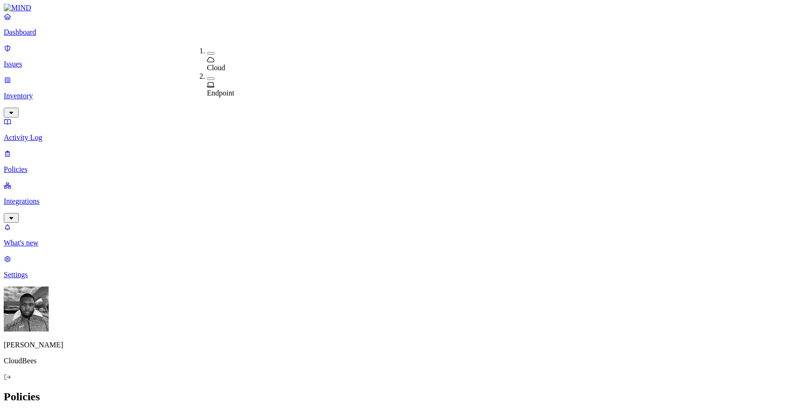  I want to click on img: MIND, so click(17, 8).